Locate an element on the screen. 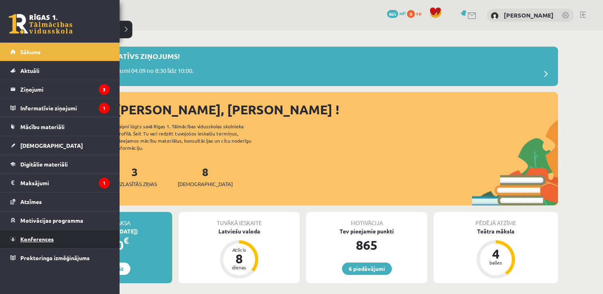  legend: Informatīvie ziņojumi is located at coordinates (65, 108).